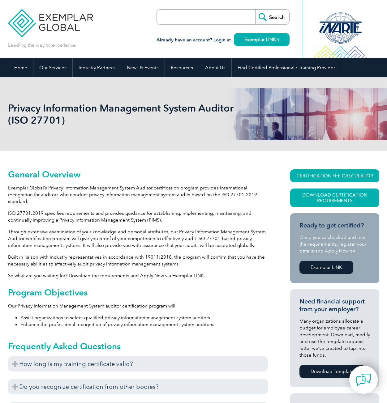 This screenshot has height=403, width=387. What do you see at coordinates (138, 306) in the screenshot?
I see `p: Our Privacy Information Management System auditor certification program will:` at bounding box center [138, 306].